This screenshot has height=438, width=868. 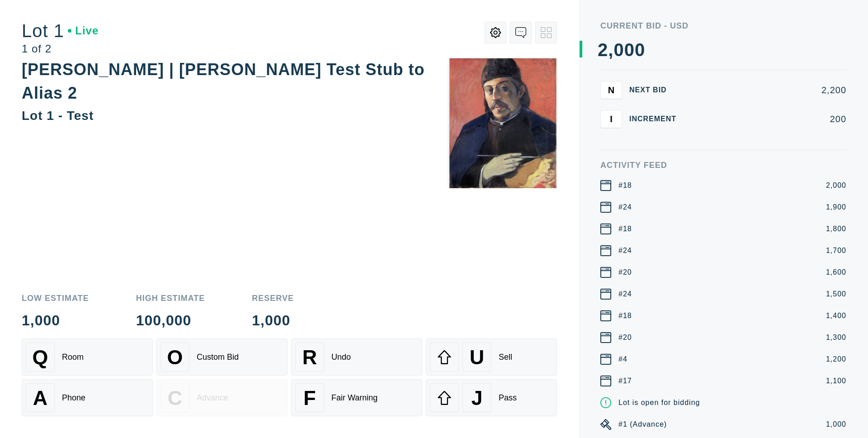 I want to click on div: Lot is open for bidding, so click(x=659, y=402).